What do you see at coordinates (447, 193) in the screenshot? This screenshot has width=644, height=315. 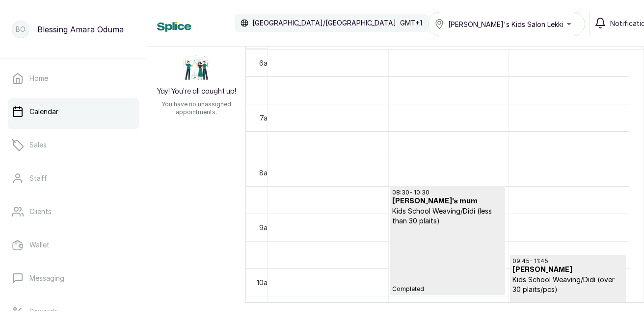 I see `p: 08:30 - 10:30` at bounding box center [447, 193].